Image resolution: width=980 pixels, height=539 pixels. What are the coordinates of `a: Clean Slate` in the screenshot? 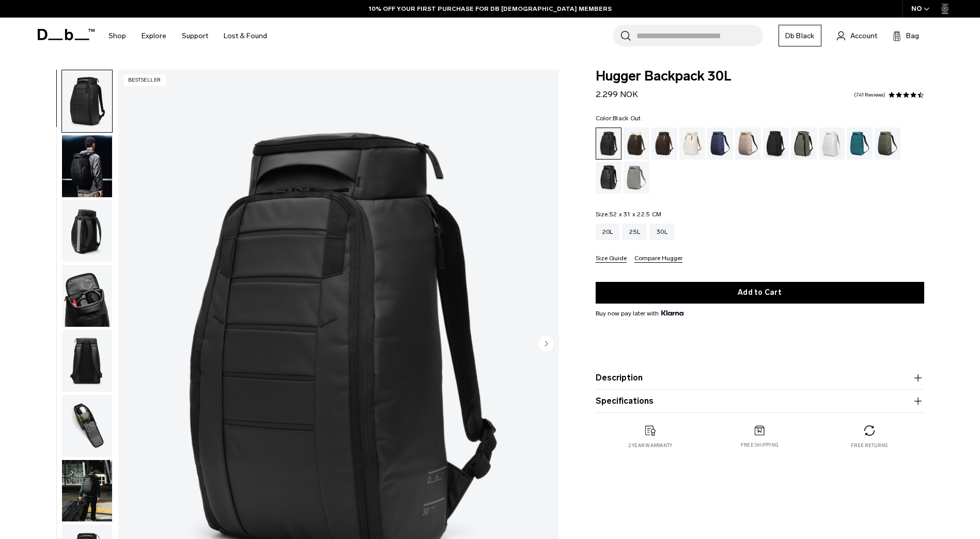 It's located at (832, 144).